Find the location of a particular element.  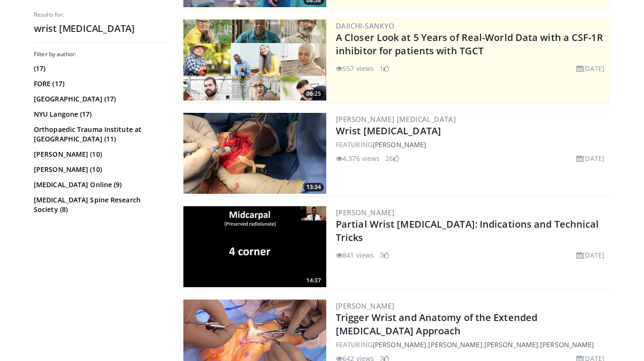

a: A Closer Look at 5 Years of Real-World Data with a CSF-1R inhibitor for patients with TGCT is located at coordinates (469, 44).